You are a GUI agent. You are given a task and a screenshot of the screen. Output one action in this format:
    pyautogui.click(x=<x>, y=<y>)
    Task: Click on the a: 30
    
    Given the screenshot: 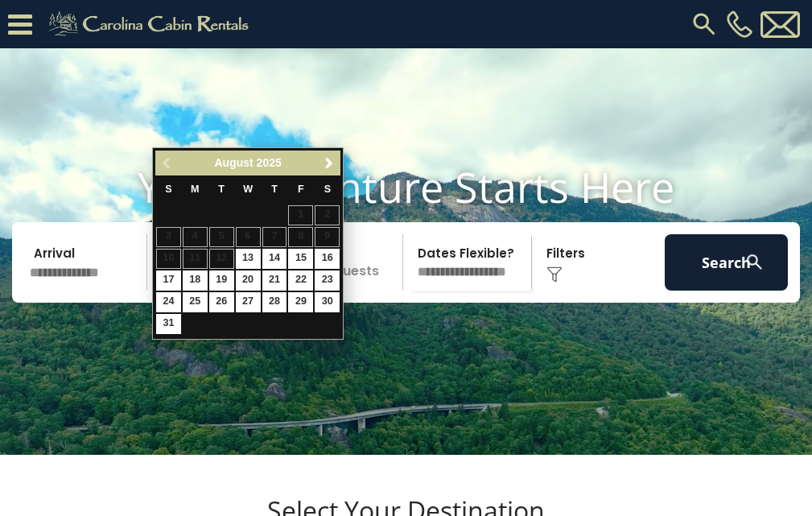 What is the action you would take?
    pyautogui.click(x=326, y=302)
    